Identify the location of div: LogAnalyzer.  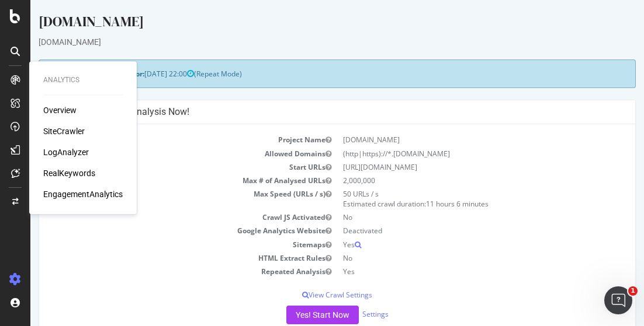
(66, 152).